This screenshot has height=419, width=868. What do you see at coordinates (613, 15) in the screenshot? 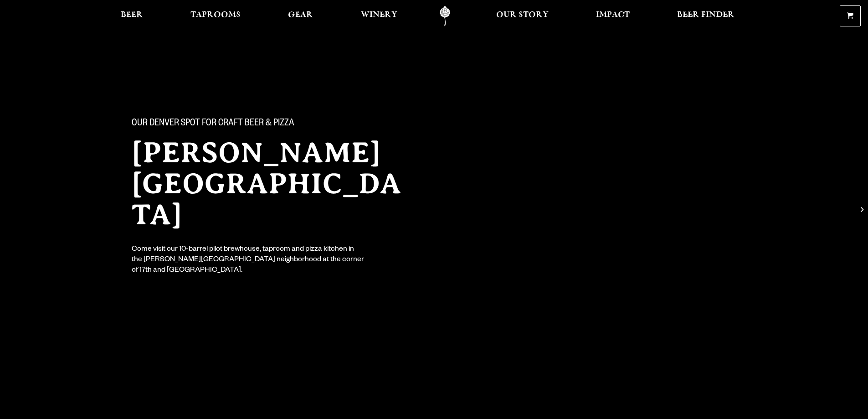
I see `span: Impact` at bounding box center [613, 15].